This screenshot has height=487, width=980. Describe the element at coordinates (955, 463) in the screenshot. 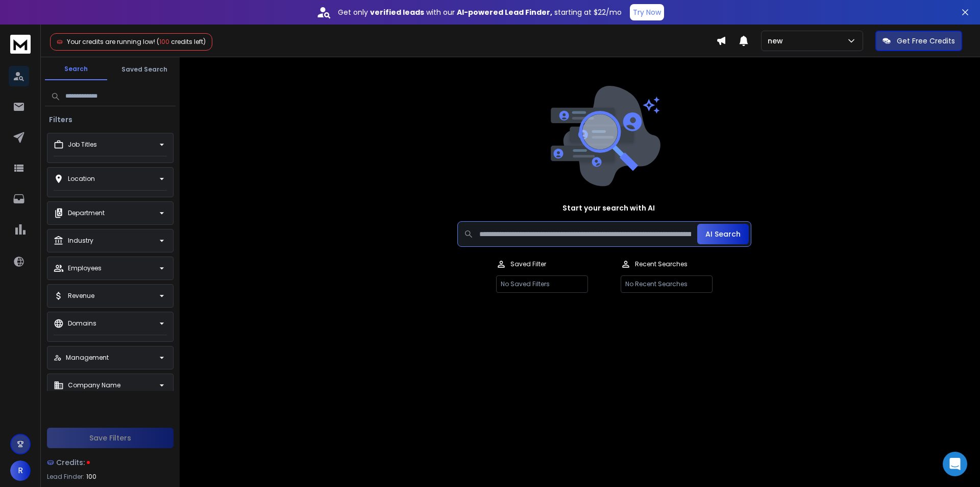

I see `div: Open Intercom Messenger` at that location.